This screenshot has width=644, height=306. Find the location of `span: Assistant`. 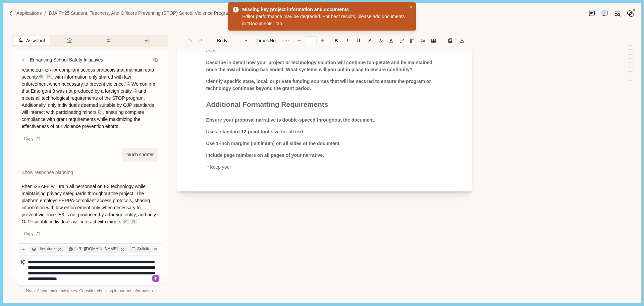

span: Assistant is located at coordinates (35, 41).